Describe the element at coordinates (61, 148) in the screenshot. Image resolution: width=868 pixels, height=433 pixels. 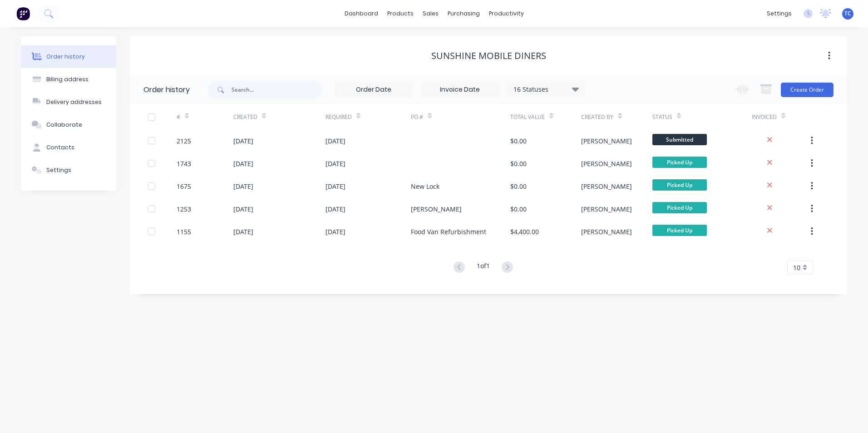
I see `div: Contacts` at that location.